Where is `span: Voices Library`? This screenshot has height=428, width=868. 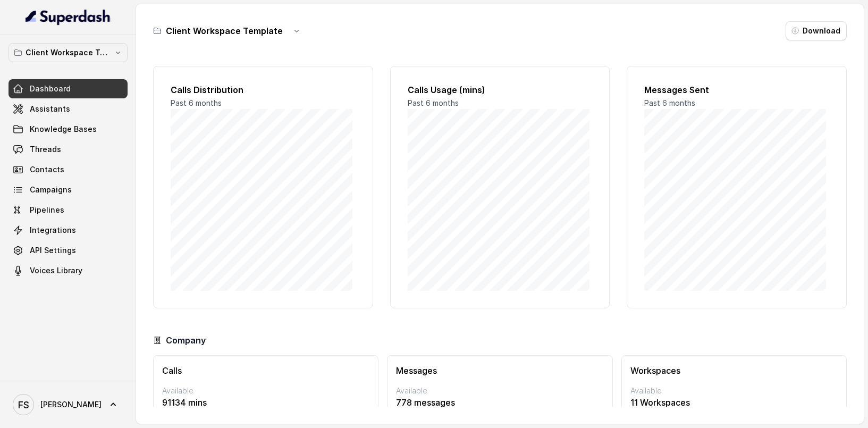 span: Voices Library is located at coordinates (56, 271).